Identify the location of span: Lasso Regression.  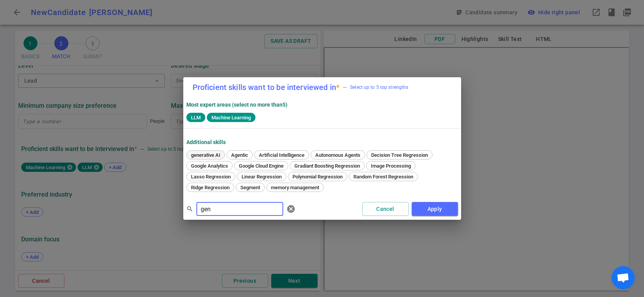
(211, 176).